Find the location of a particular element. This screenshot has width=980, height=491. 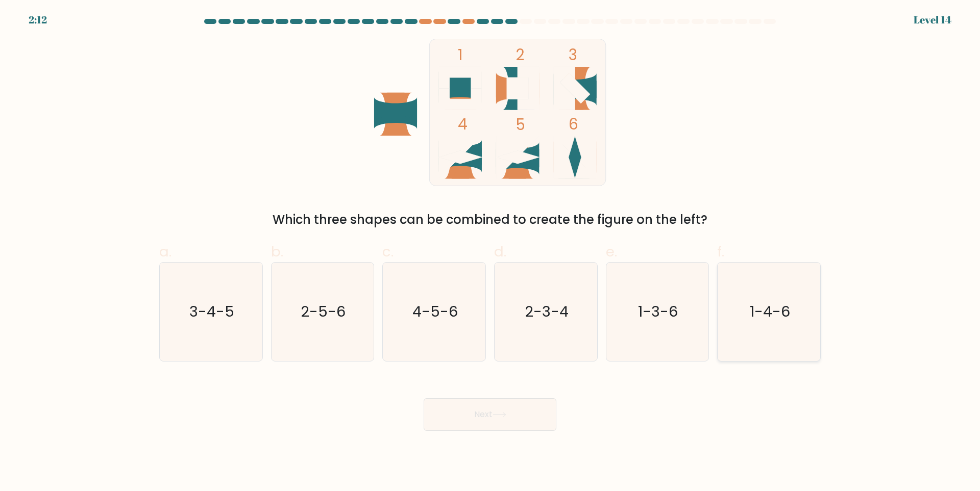

div: Which three shapes can be combined to create the figure on the left? is located at coordinates (490, 220).